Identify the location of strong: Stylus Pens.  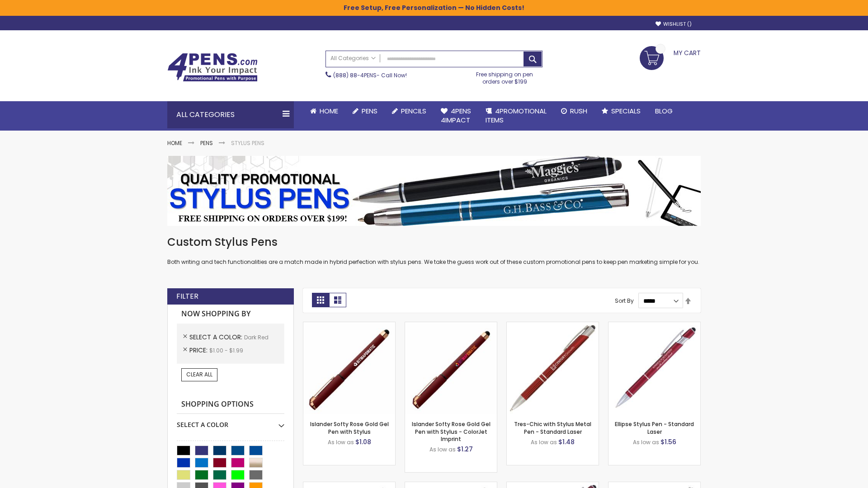
(248, 143).